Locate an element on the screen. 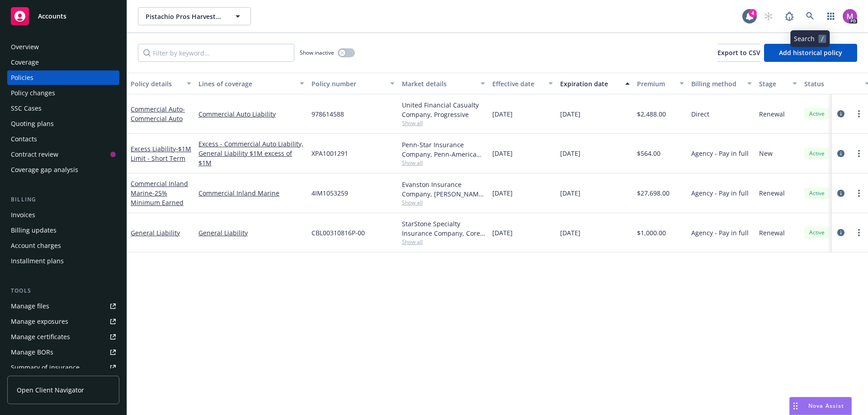 The image size is (868, 415). div: Contract review is located at coordinates (35, 154).